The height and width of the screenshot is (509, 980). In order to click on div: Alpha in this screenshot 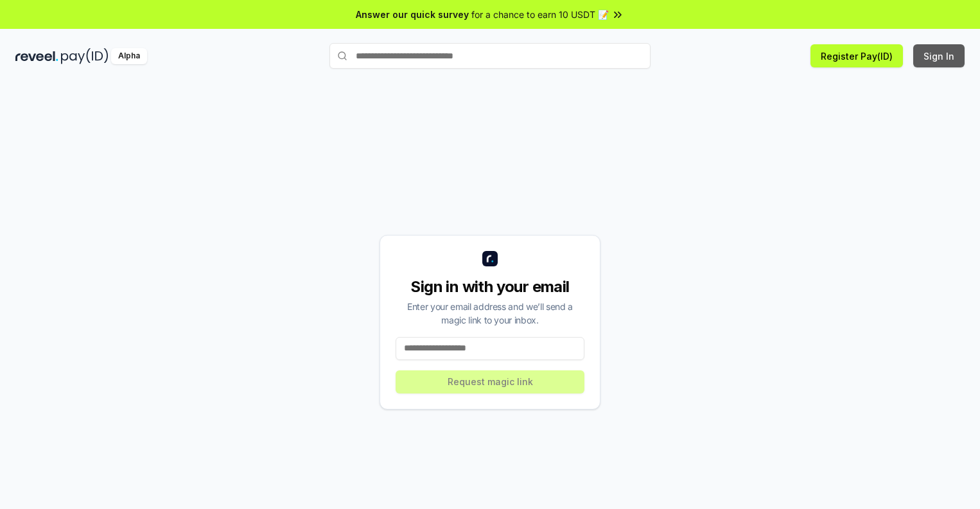, I will do `click(129, 56)`.